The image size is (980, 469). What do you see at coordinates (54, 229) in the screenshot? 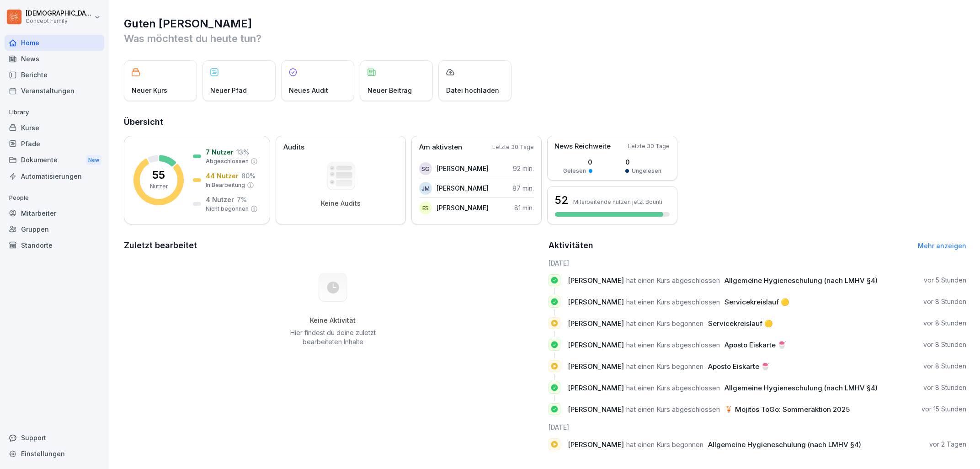
I see `div: Gruppen` at bounding box center [54, 229].